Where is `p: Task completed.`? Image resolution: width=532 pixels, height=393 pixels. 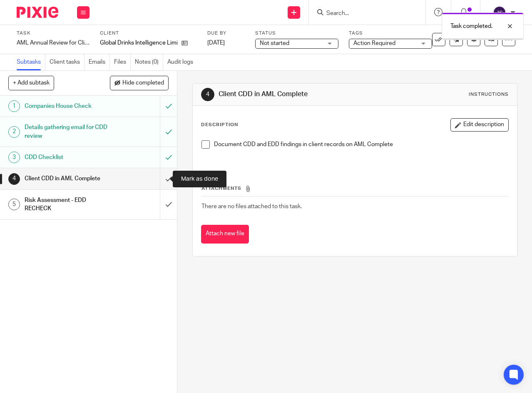
p: Task completed. is located at coordinates (471, 27).